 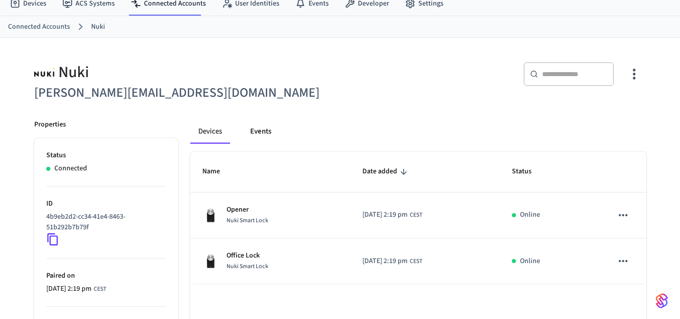 I want to click on div: connected account tabs, so click(x=418, y=131).